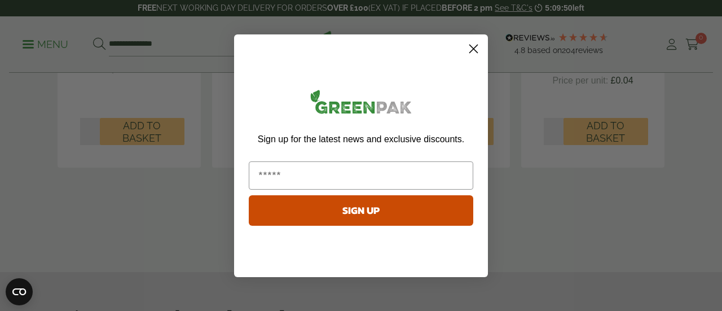 The height and width of the screenshot is (311, 722). What do you see at coordinates (19, 292) in the screenshot?
I see `button: Open CMP widget` at bounding box center [19, 292].